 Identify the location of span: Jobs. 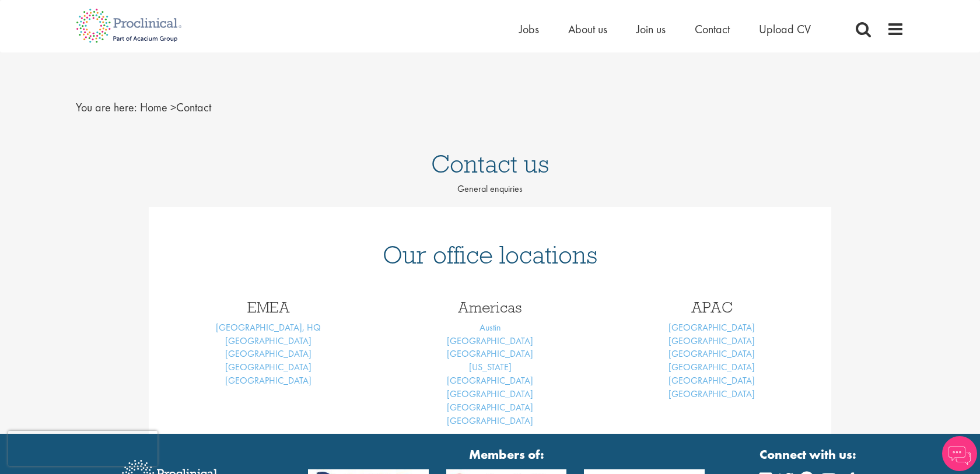
(529, 29).